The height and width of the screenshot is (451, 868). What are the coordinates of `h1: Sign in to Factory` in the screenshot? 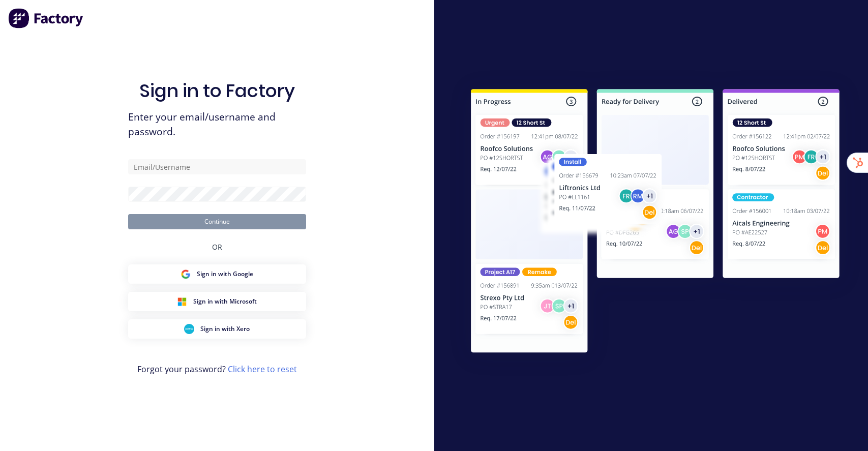 It's located at (217, 90).